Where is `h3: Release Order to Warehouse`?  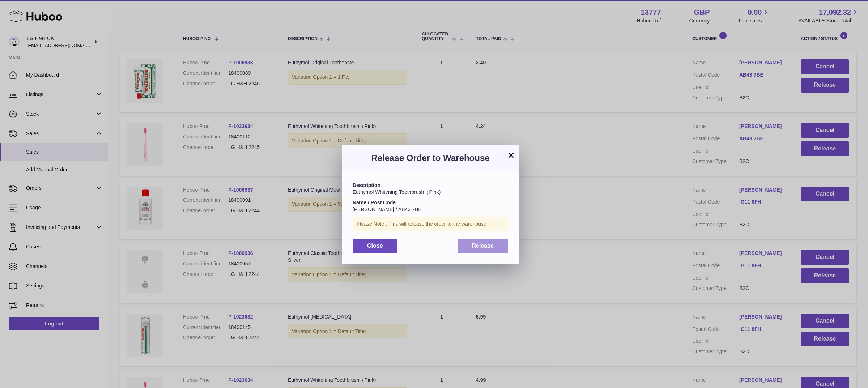 h3: Release Order to Warehouse is located at coordinates (430, 158).